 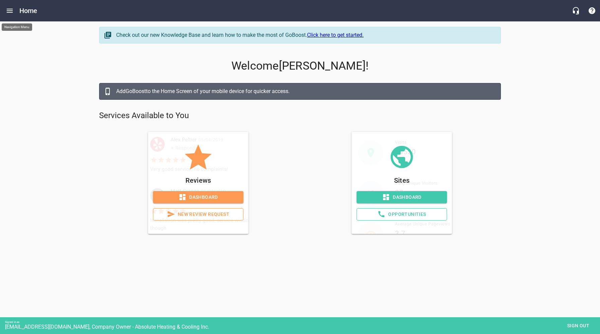 What do you see at coordinates (578, 326) in the screenshot?
I see `button: Sign out` at bounding box center [578, 326].